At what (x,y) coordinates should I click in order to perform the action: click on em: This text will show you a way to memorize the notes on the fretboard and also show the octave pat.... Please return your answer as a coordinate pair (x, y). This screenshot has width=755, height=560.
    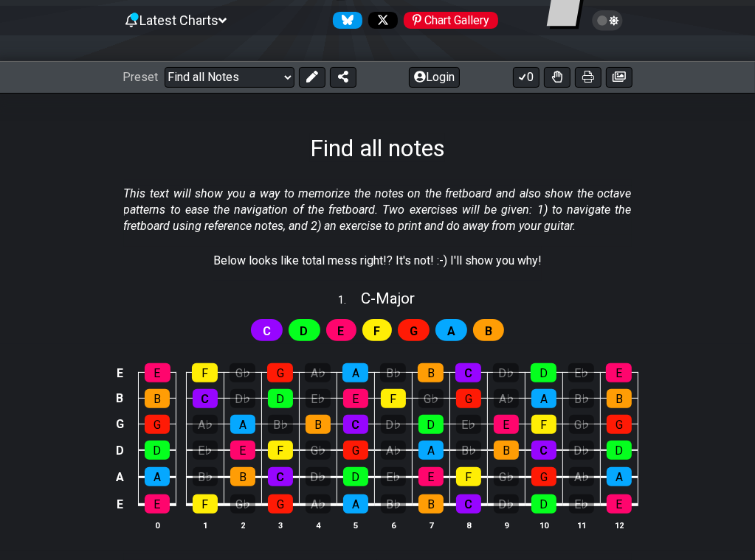
    Looking at the image, I should click on (378, 210).